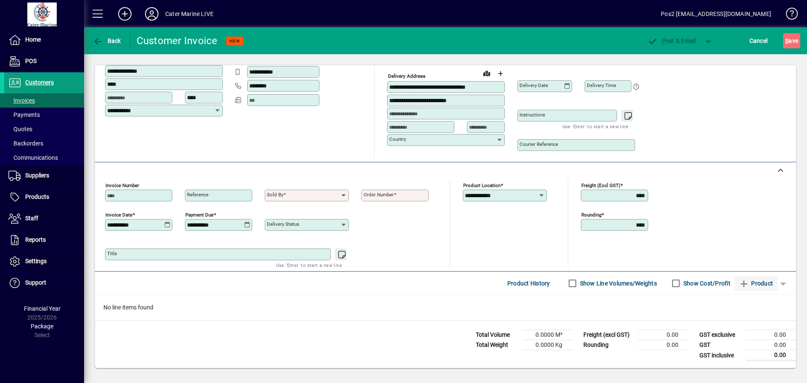 This screenshot has height=383, width=807. What do you see at coordinates (532, 115) in the screenshot?
I see `mat-label: Instructions` at bounding box center [532, 115].